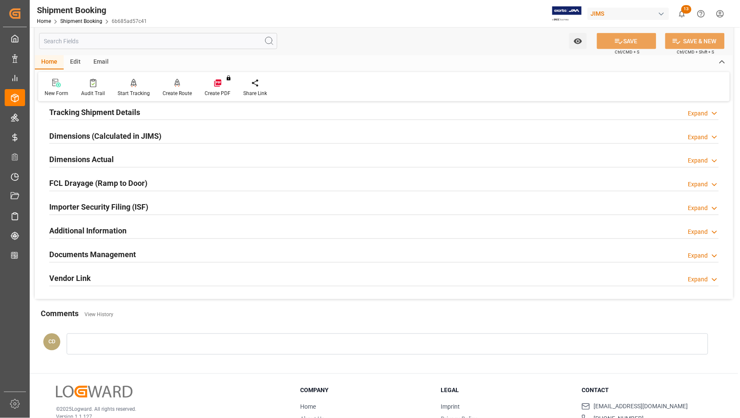 This screenshot has width=740, height=418. I want to click on button: open menu, so click(578, 41).